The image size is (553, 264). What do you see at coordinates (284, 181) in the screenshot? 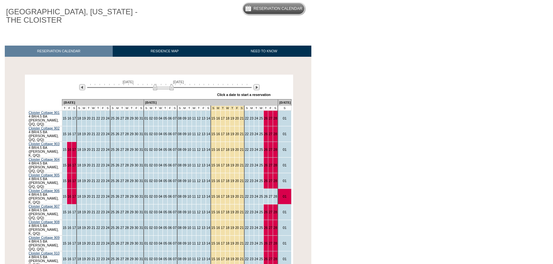
I see `a: 01` at bounding box center [284, 181].